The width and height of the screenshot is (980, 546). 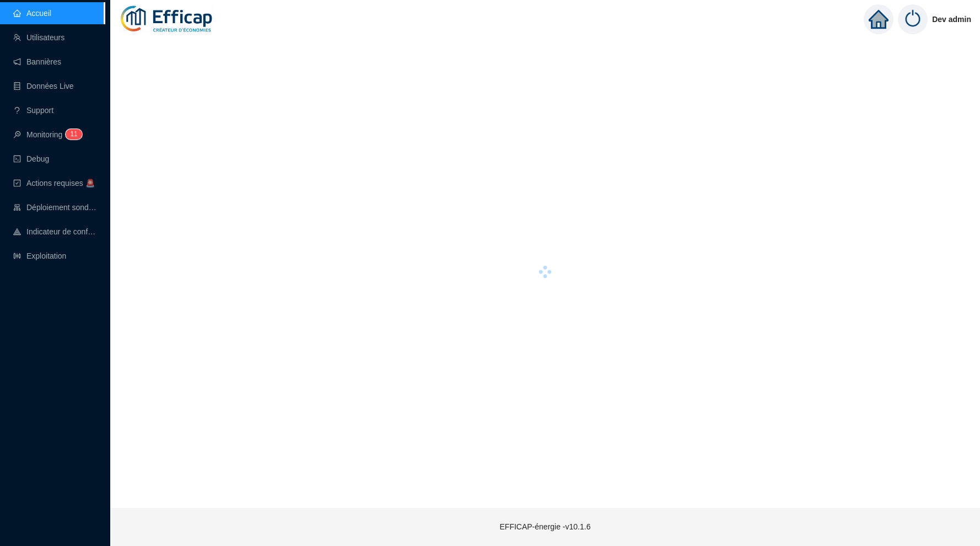 What do you see at coordinates (17, 183) in the screenshot?
I see `span: check-square` at bounding box center [17, 183].